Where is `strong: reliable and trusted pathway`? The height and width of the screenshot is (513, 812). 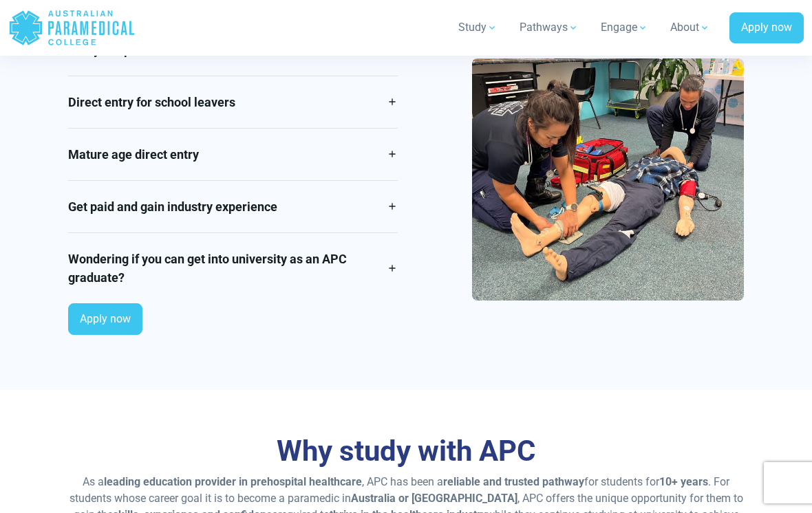 strong: reliable and trusted pathway is located at coordinates (513, 482).